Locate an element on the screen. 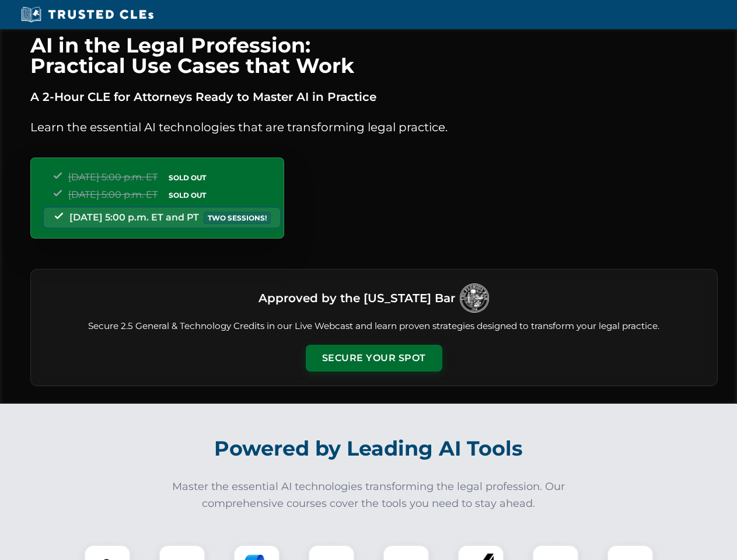 The width and height of the screenshot is (737, 560). img: Logo is located at coordinates (475, 298).